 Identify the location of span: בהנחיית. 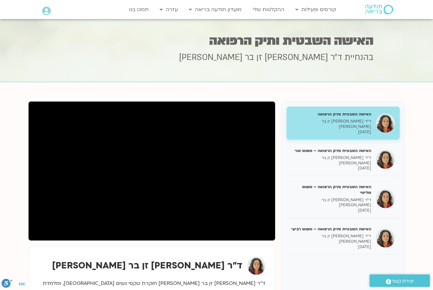
(359, 57).